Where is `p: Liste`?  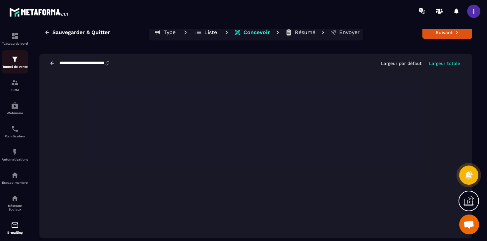
p: Liste is located at coordinates (211, 32).